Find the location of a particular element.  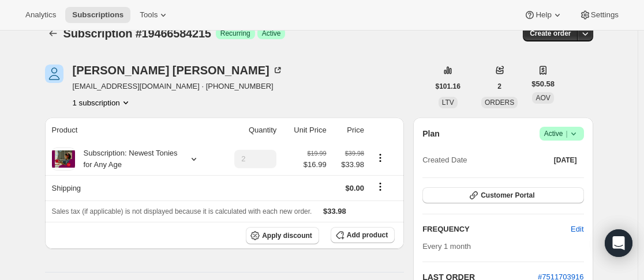

span: Every 1 month is located at coordinates (446, 246).